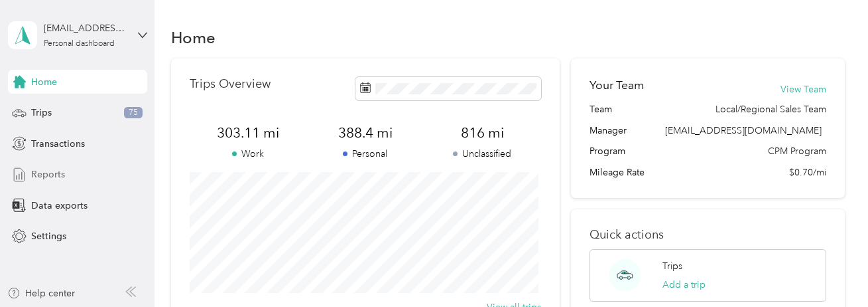  I want to click on button: View Team, so click(803, 89).